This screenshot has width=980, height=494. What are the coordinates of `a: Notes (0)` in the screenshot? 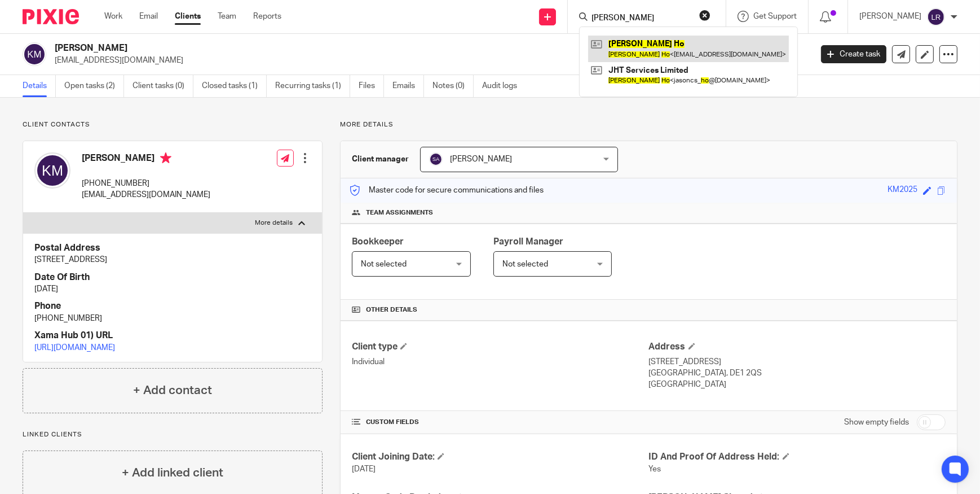 It's located at (453, 86).